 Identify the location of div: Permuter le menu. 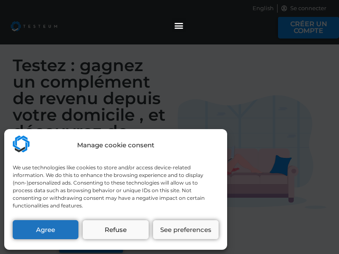
(179, 25).